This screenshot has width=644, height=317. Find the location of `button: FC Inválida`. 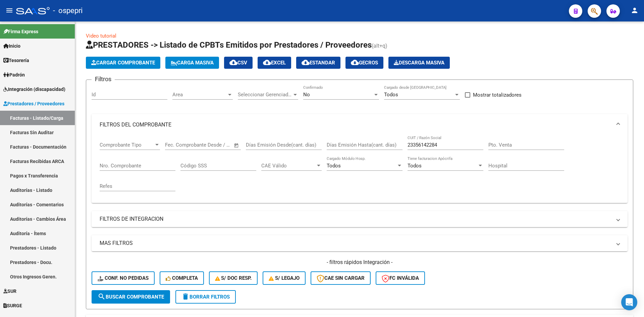

button: FC Inválida is located at coordinates (400, 278).